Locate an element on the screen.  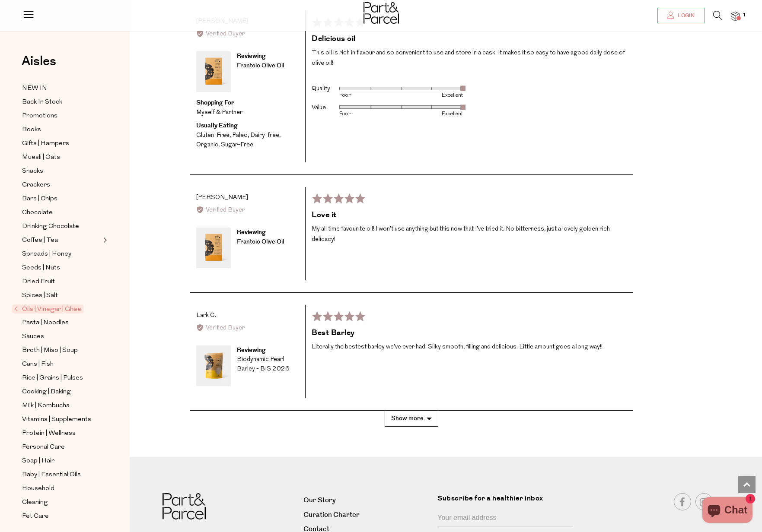
a: Our Story is located at coordinates (367, 501).